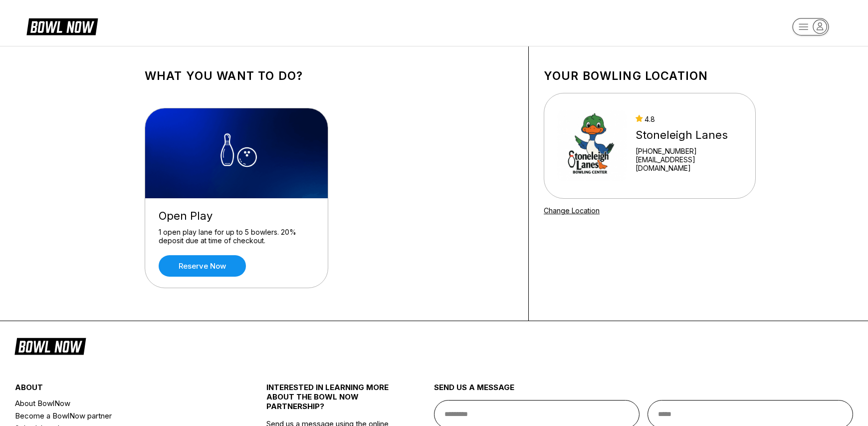 Image resolution: width=868 pixels, height=426 pixels. Describe the element at coordinates (120, 403) in the screenshot. I see `a: About BowlNow` at that location.